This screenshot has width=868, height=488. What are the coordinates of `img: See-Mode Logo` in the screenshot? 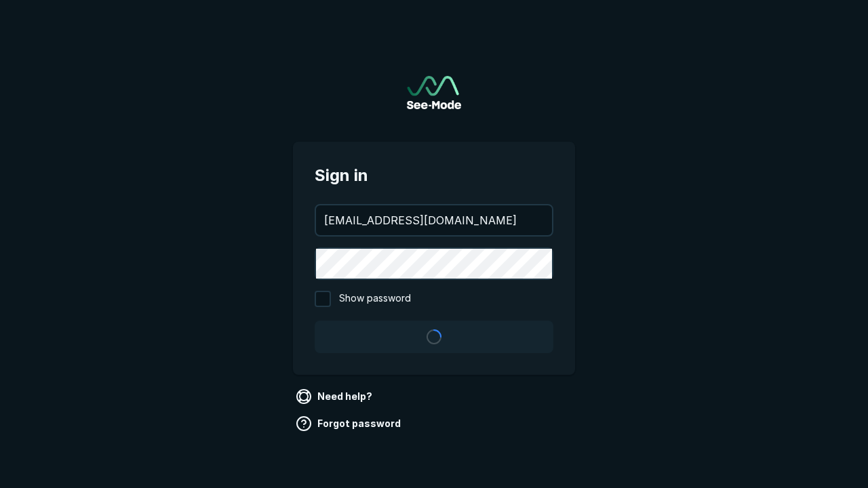 It's located at (434, 92).